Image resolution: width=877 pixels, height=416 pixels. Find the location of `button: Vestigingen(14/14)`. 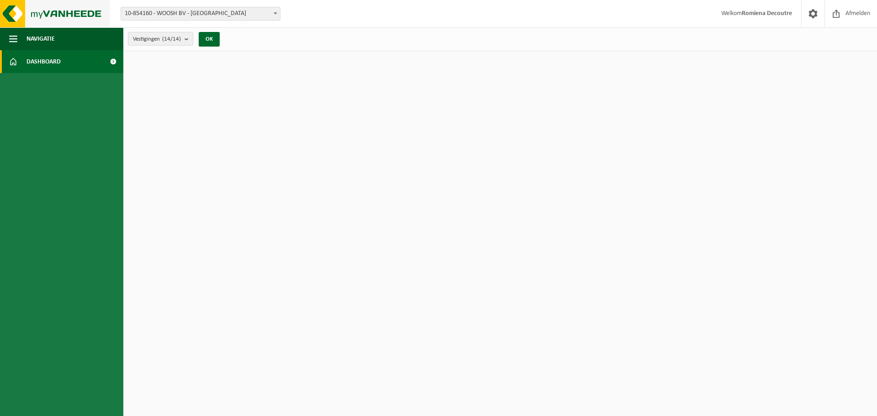

button: Vestigingen(14/14) is located at coordinates (160, 39).